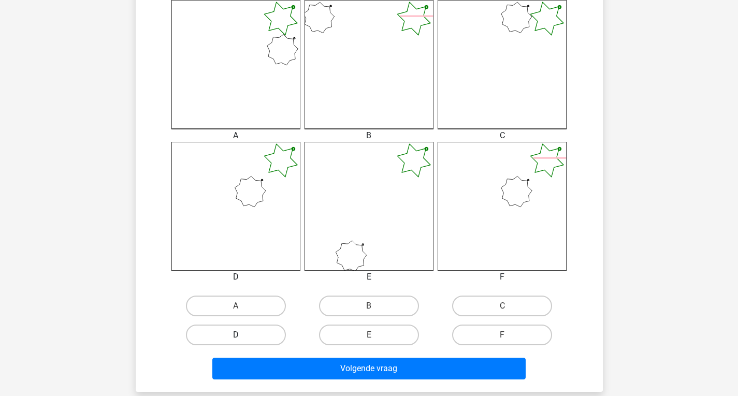 The height and width of the screenshot is (396, 738). Describe the element at coordinates (369, 335) in the screenshot. I see `label: E` at that location.